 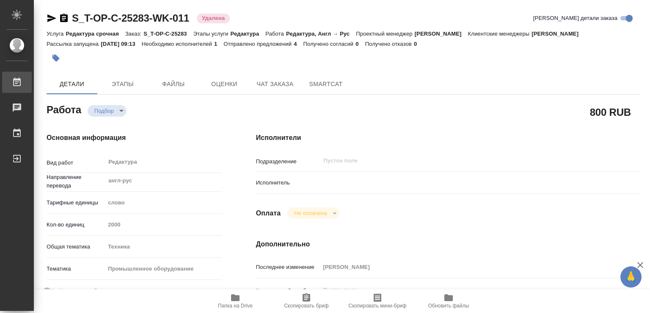 What do you see at coordinates (611, 112) in the screenshot?
I see `h2: 800 RUB` at bounding box center [611, 112].